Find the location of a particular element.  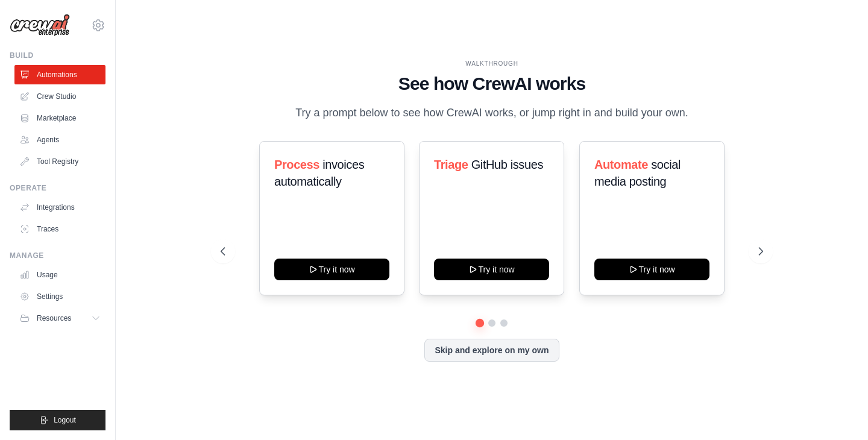

span: Triage is located at coordinates (451, 164).